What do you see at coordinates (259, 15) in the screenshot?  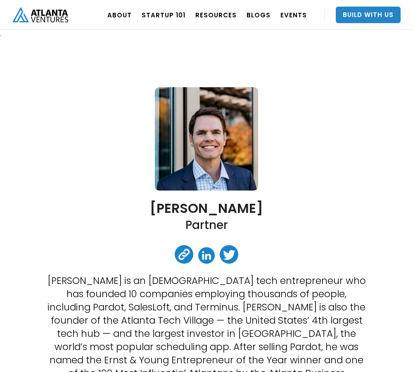 I see `a: BLOGS` at bounding box center [259, 15].